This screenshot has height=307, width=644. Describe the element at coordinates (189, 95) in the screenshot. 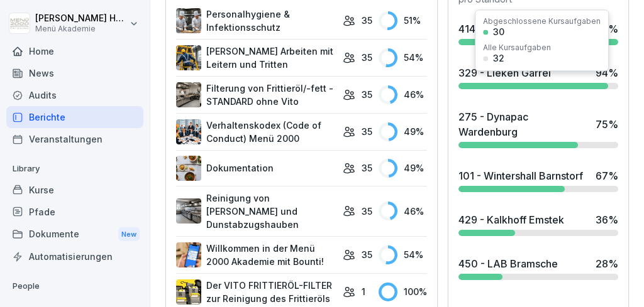

I see `img: lnrteyew03wyeg2dvomajll7.png` at that location.